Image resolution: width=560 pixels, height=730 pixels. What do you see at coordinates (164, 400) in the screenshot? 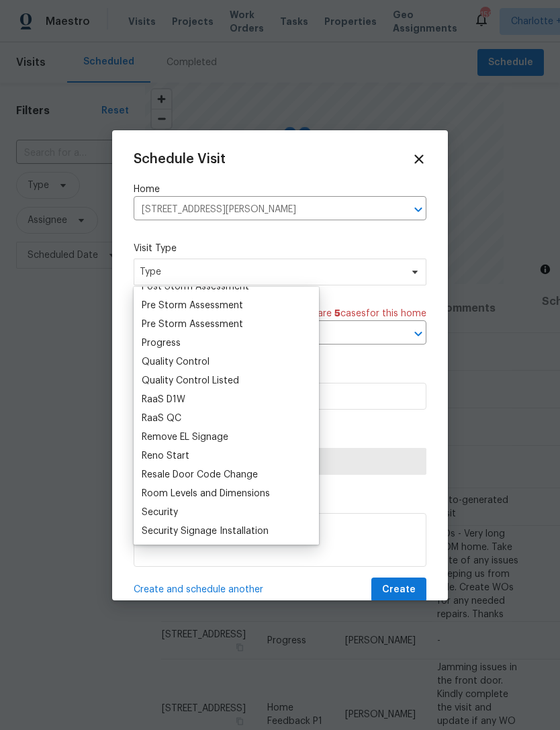
I see `div: RaaS D1W` at bounding box center [164, 400].